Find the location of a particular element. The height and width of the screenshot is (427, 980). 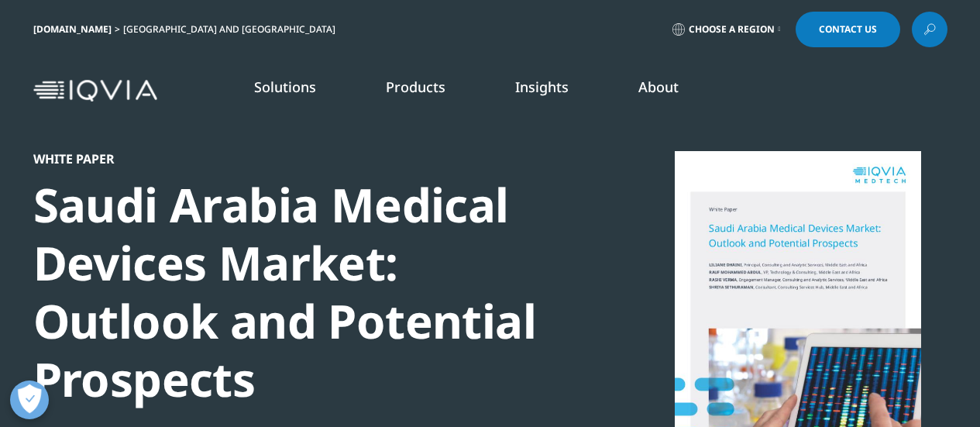

a: Insights is located at coordinates (541, 87).